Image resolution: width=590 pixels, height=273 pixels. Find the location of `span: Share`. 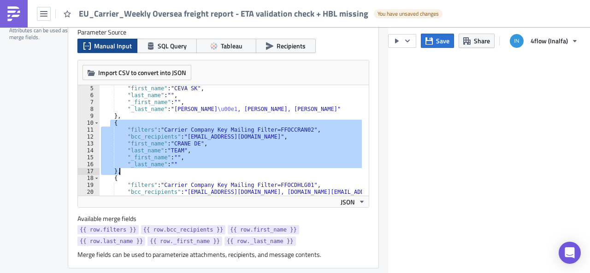

span: Share is located at coordinates (482, 41).